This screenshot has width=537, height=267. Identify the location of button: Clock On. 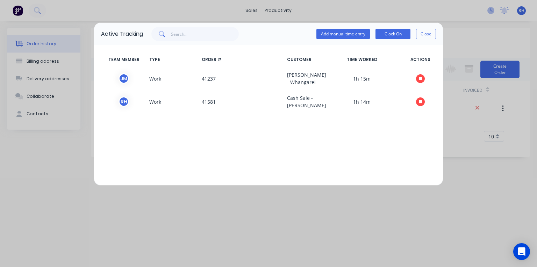
(393, 34).